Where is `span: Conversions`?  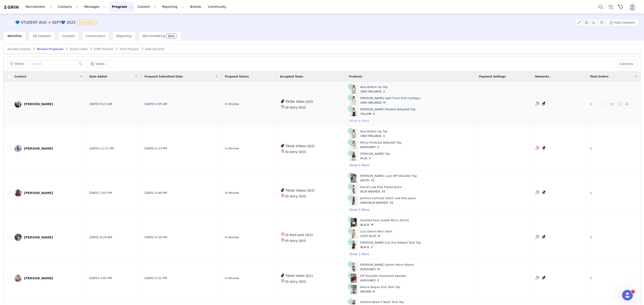
span: Conversions is located at coordinates (95, 36).